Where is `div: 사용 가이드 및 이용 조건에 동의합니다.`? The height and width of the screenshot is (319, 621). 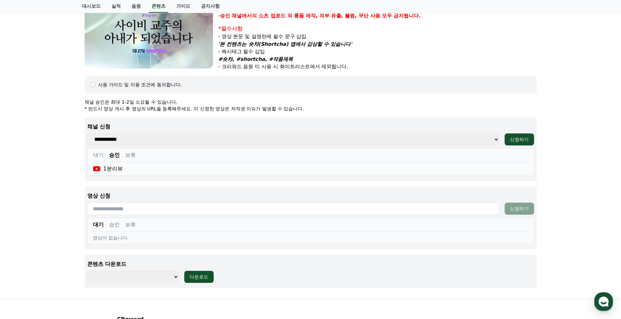 div: 사용 가이드 및 이용 조건에 동의합니다. is located at coordinates (140, 85).